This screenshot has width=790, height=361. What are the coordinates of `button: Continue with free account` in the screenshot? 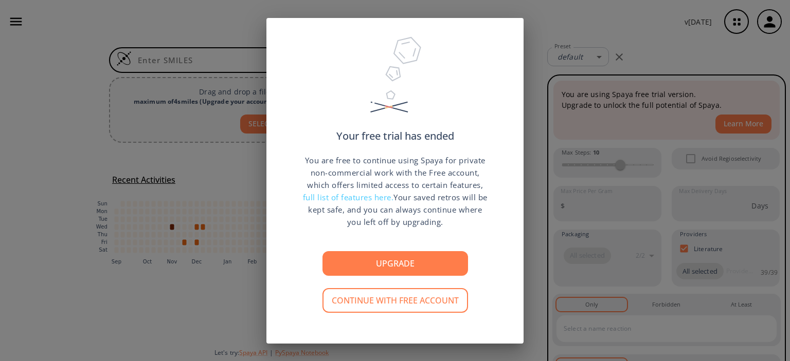 It's located at (395, 301).